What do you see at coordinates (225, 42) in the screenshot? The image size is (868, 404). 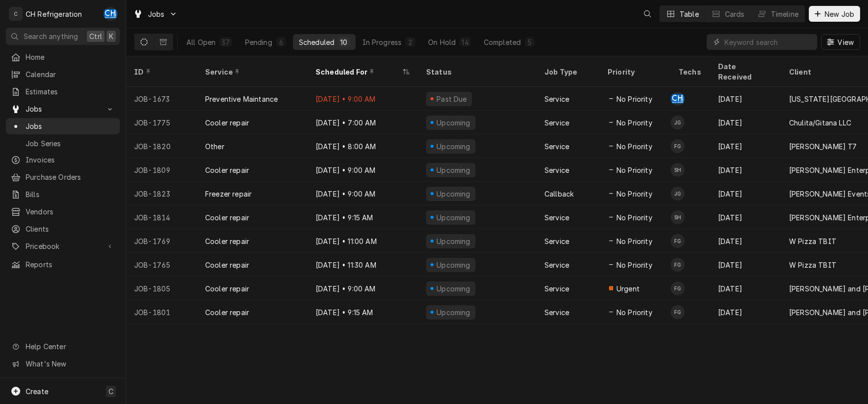 I see `div: 37` at bounding box center [225, 42].